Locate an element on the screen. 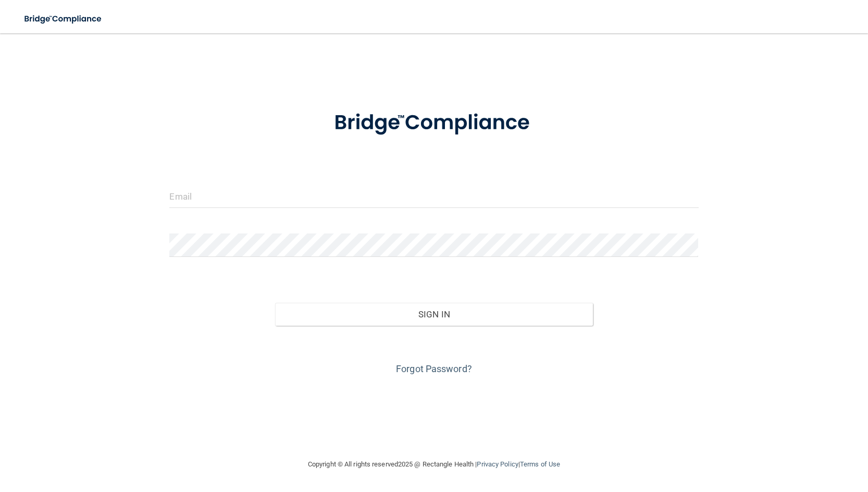 The image size is (868, 492). button: Sign In is located at coordinates (433, 314).